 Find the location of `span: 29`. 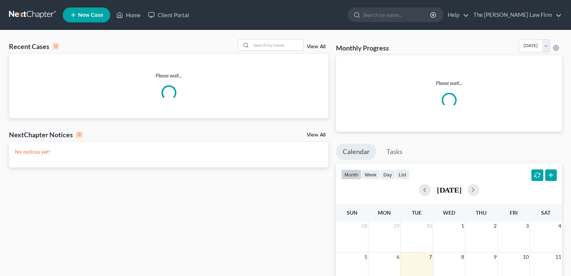

span: 29 is located at coordinates (396, 226).